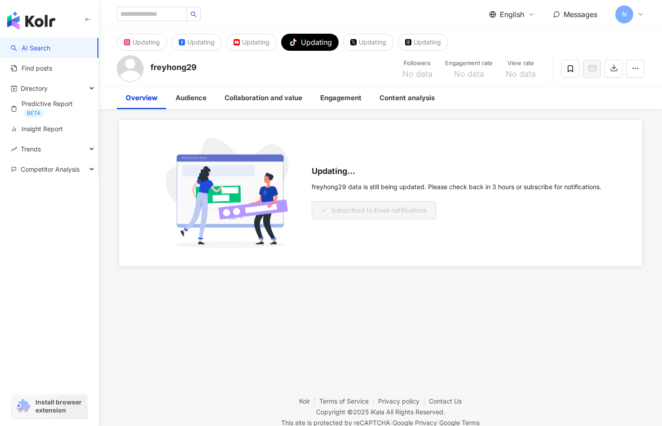  Describe the element at coordinates (417, 63) in the screenshot. I see `div: Followers` at that location.